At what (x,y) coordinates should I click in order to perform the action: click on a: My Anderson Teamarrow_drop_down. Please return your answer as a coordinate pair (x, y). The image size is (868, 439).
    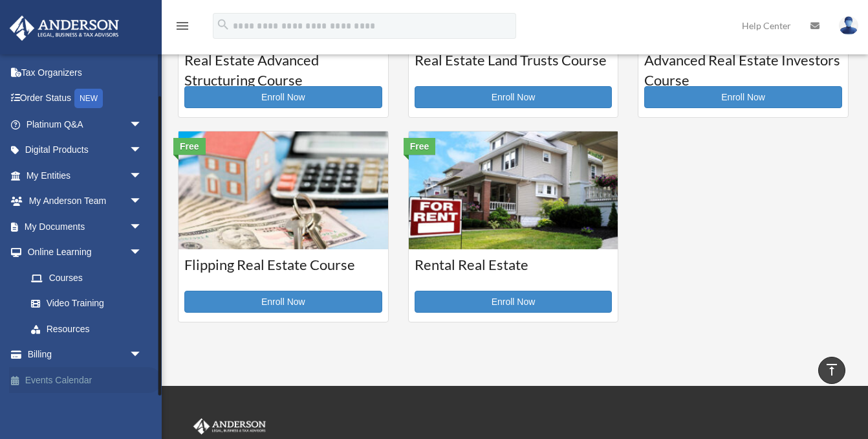
    Looking at the image, I should click on (85, 202).